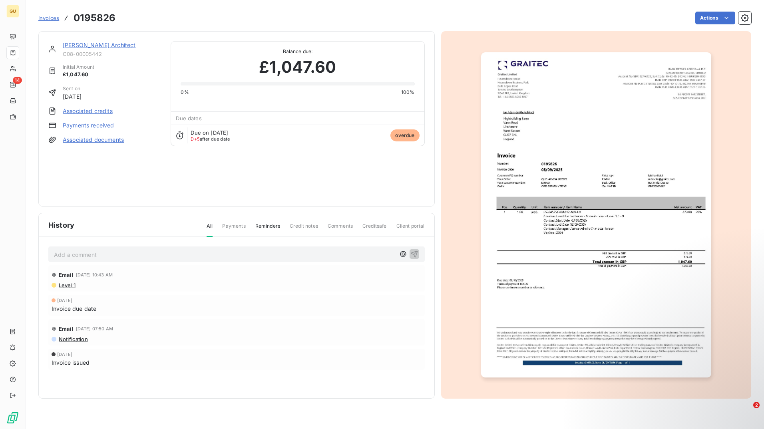  I want to click on span: Invoice due date, so click(74, 308).